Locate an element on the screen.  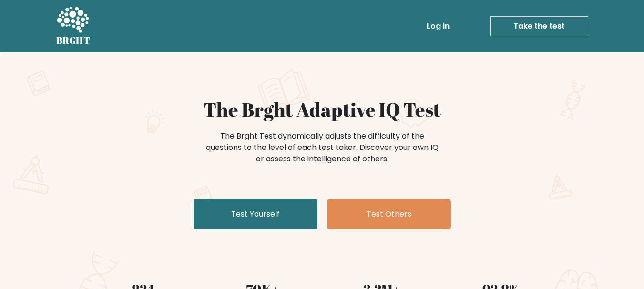
a: Test Others is located at coordinates (389, 214).